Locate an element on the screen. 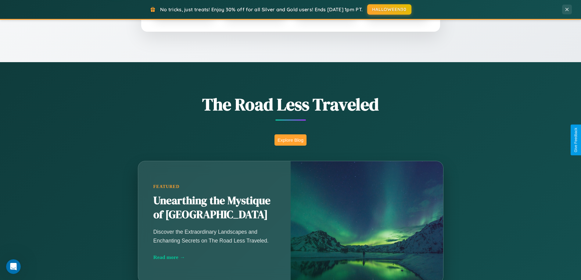  div: Give Feedback is located at coordinates (576, 140).